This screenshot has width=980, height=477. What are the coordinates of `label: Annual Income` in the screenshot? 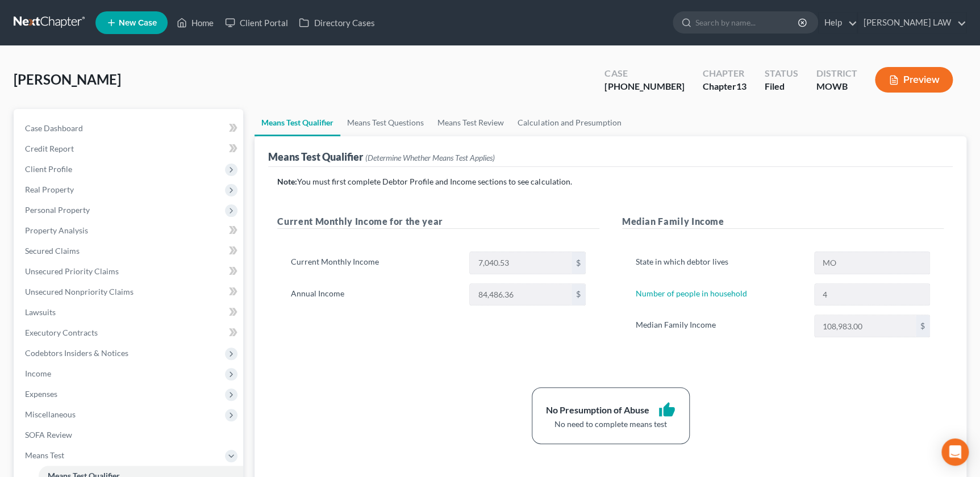 It's located at (374, 295).